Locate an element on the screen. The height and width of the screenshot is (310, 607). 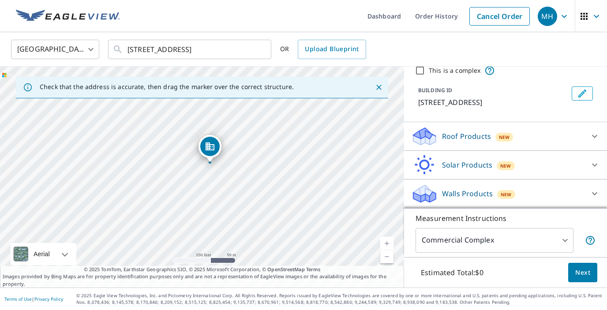
a: Current Level 17, Zoom Out is located at coordinates (387, 257).